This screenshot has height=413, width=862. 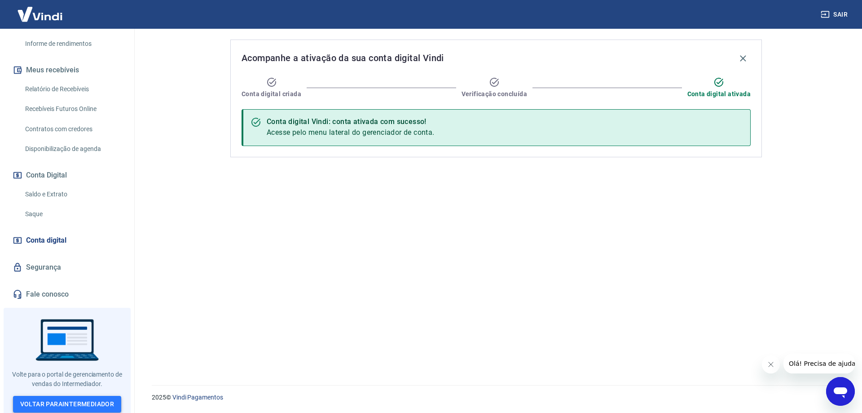 What do you see at coordinates (835, 14) in the screenshot?
I see `button: Sair` at bounding box center [835, 14].